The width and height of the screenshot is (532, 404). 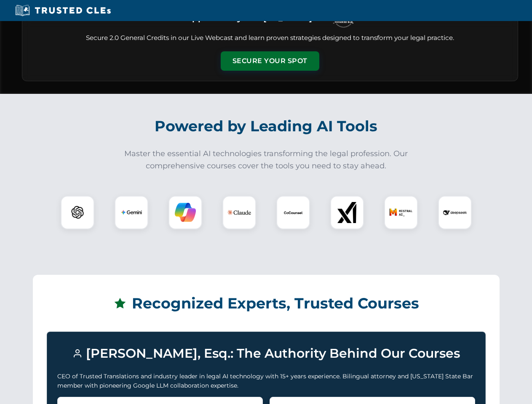 I want to click on div: xAI, so click(x=347, y=212).